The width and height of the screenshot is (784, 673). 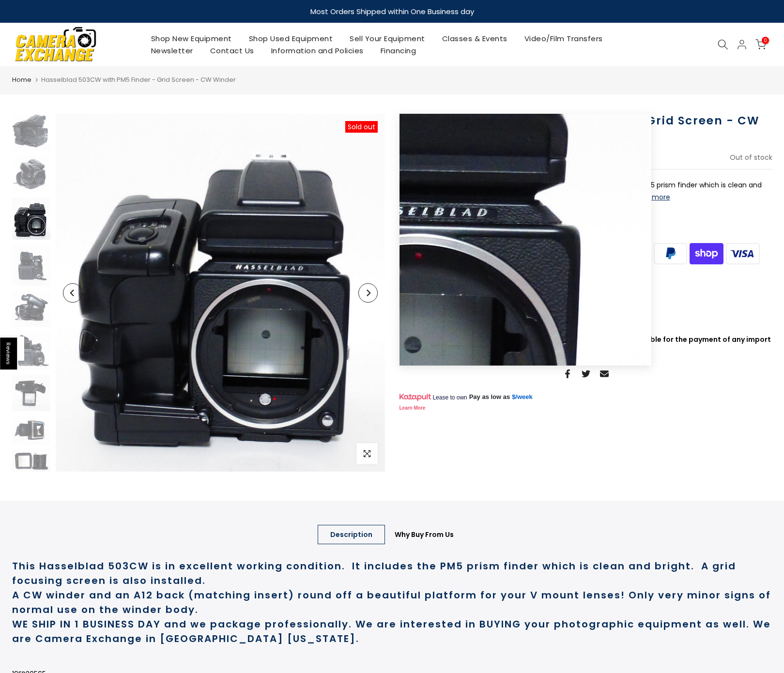 What do you see at coordinates (585, 346) in the screenshot?
I see `strong: IMPORTANT: It is a condition of sale, that the customer will be responsible for the payment of an...` at bounding box center [585, 346].